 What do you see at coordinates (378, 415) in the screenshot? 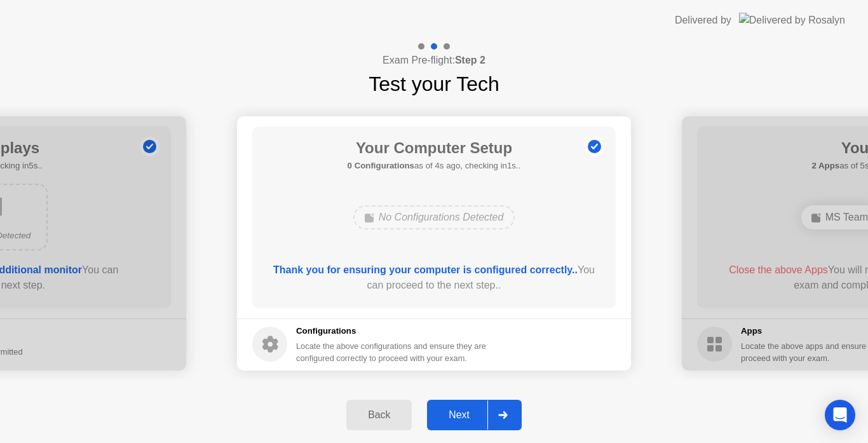
I see `div: Back` at bounding box center [378, 415].